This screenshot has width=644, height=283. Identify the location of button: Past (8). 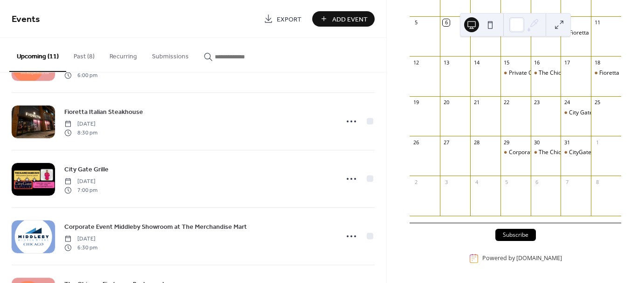
(84, 54).